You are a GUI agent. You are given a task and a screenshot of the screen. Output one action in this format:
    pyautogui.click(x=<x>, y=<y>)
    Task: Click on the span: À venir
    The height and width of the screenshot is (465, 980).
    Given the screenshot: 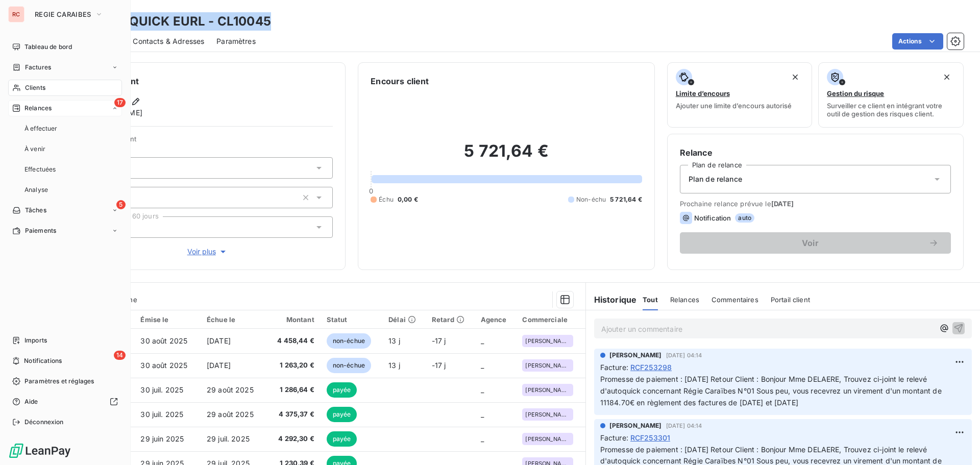 What is the action you would take?
    pyautogui.click(x=34, y=149)
    